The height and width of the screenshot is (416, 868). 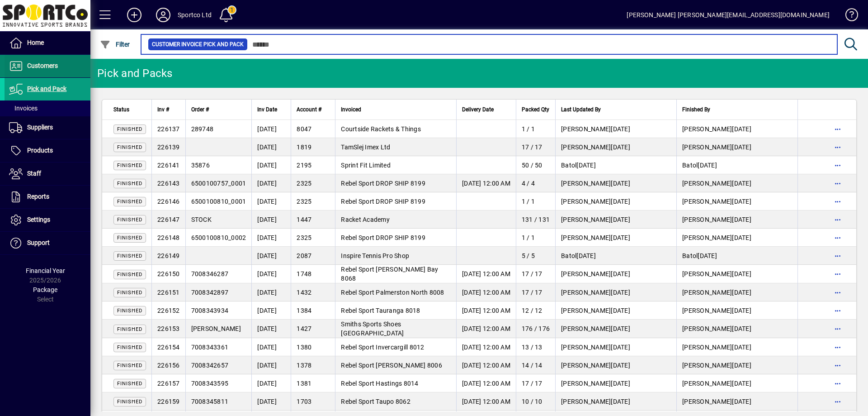 I want to click on a: Knowledge Base, so click(x=848, y=16).